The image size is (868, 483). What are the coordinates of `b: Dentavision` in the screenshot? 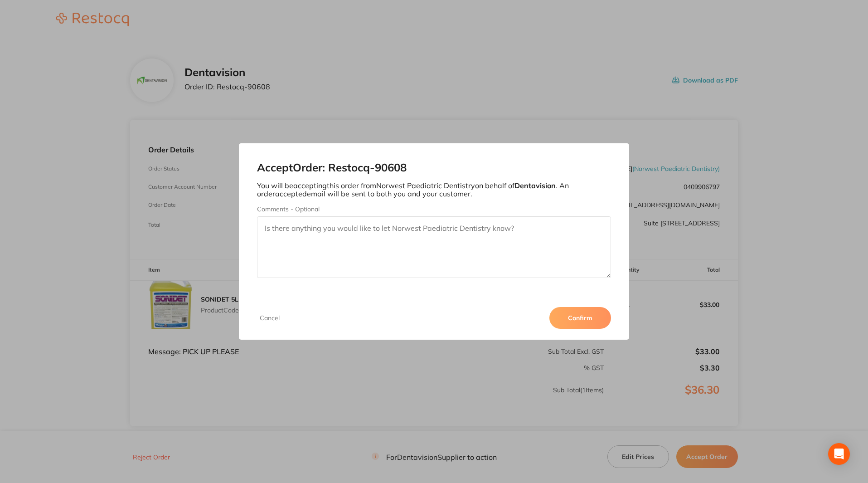 It's located at (535, 185).